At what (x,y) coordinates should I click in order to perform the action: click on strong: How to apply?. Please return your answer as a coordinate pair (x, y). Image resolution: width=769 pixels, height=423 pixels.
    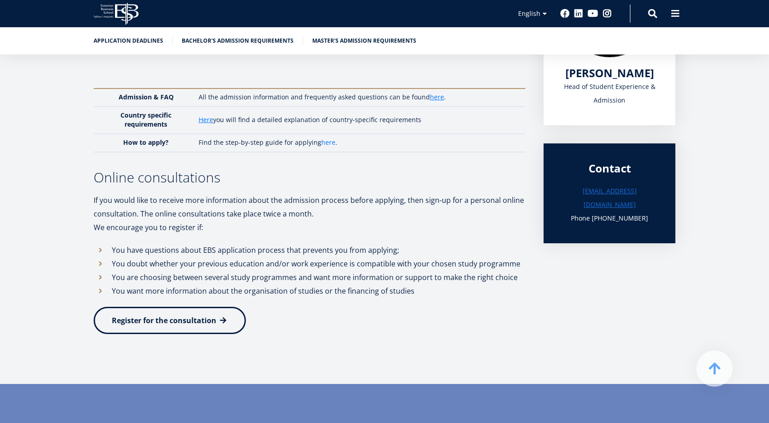
    Looking at the image, I should click on (146, 142).